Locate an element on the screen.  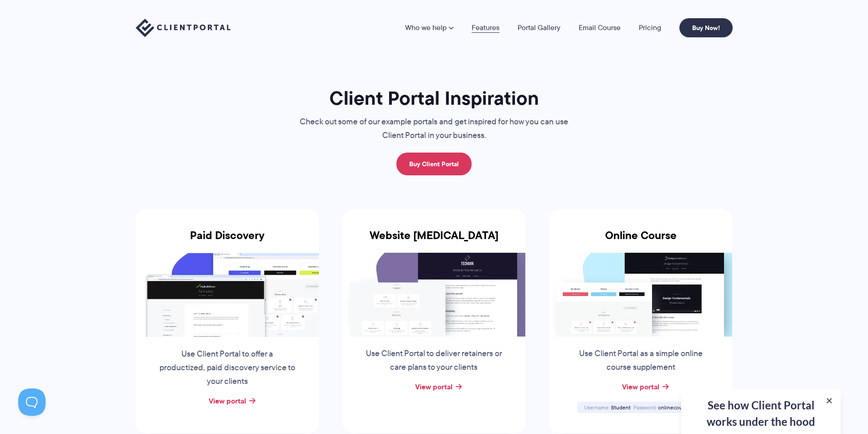
p: Use Client Portal as a simple online course supplement is located at coordinates (641, 361).